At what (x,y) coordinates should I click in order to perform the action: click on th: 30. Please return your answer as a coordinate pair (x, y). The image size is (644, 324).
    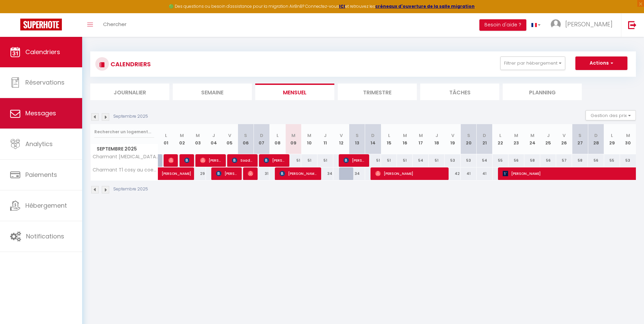
    Looking at the image, I should click on (628, 139).